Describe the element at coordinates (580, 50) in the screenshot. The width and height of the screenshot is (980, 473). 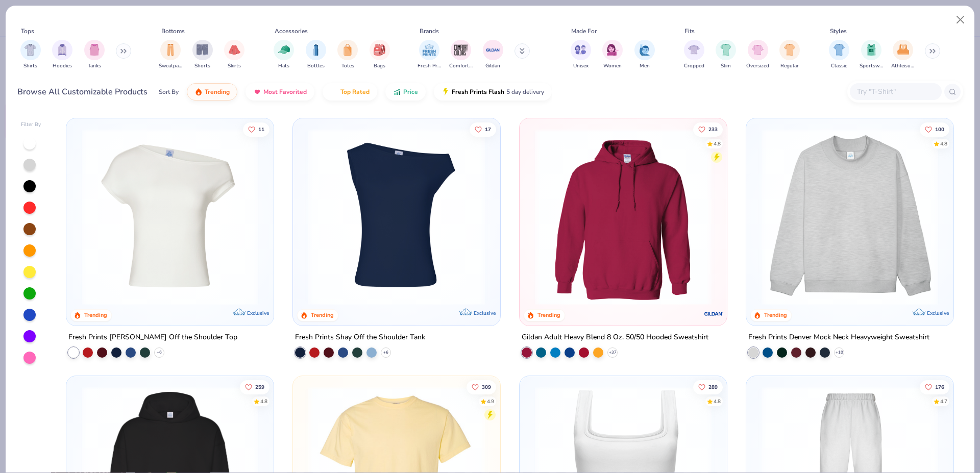
I see `img: Unisex Image` at that location.